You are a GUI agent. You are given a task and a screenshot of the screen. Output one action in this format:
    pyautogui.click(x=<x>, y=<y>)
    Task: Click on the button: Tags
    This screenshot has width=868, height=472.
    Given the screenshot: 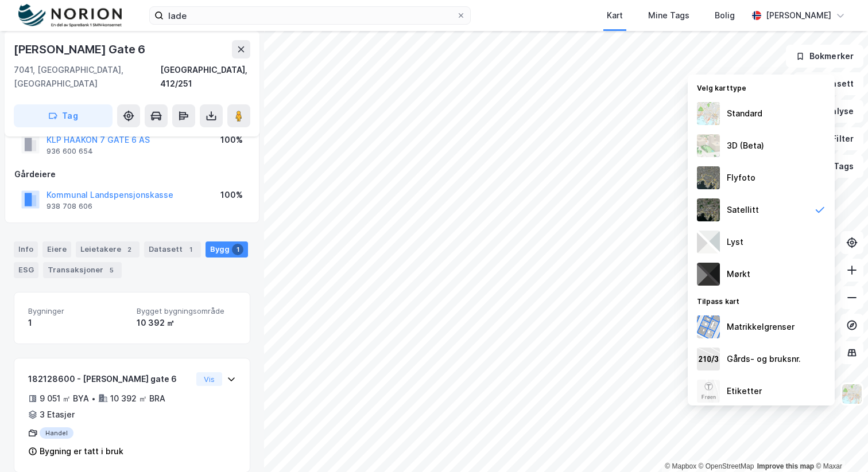 What is the action you would take?
    pyautogui.click(x=836, y=166)
    